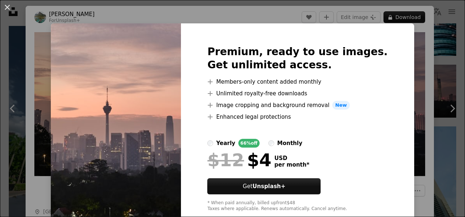 This screenshot has width=465, height=217. Describe the element at coordinates (239, 160) in the screenshot. I see `div: $4` at that location.